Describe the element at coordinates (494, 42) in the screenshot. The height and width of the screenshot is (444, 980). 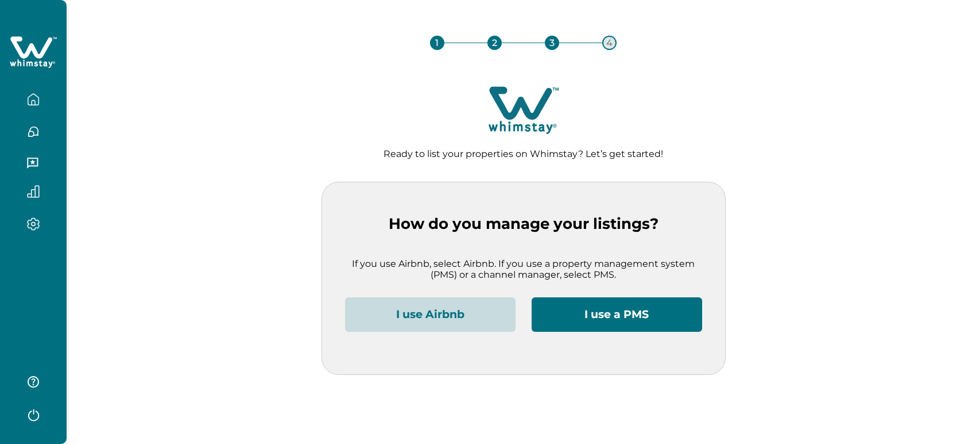
I see `div: 2` at that location.